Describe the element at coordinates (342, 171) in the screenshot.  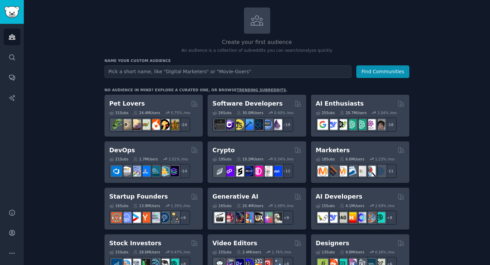
I see `img: AskMarketing` at that location.